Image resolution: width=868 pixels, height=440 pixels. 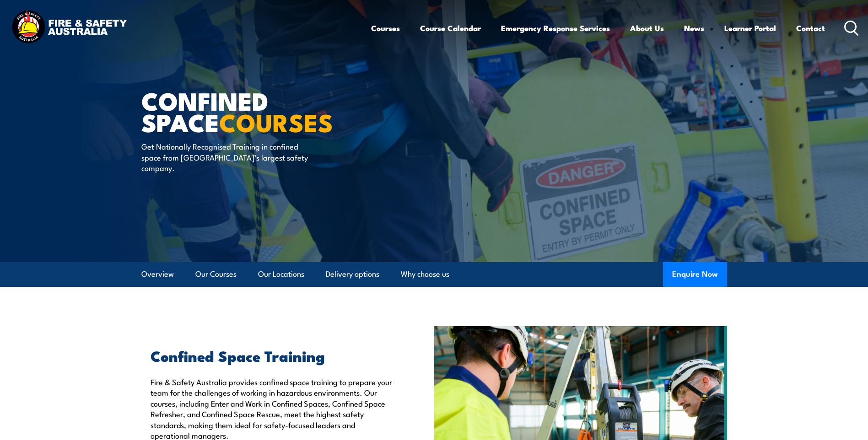 What do you see at coordinates (695, 275) in the screenshot?
I see `button: Enquire Now` at bounding box center [695, 275].